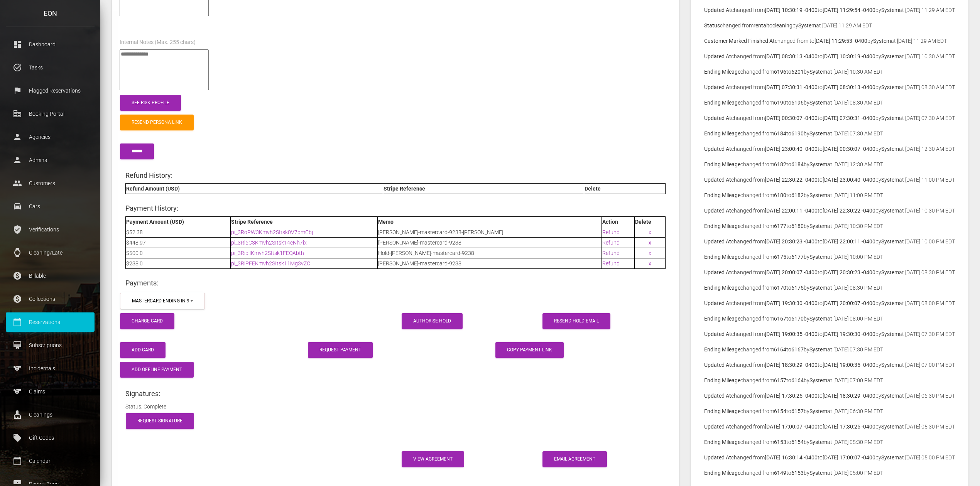 The width and height of the screenshot is (980, 486). I want to click on b: 6154, so click(780, 412).